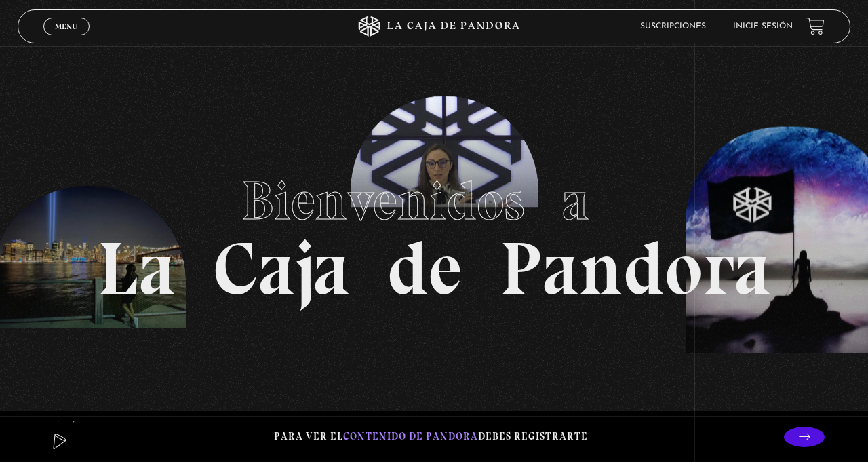 This screenshot has height=462, width=868. I want to click on h1: La Caja de Pandora, so click(434, 231).